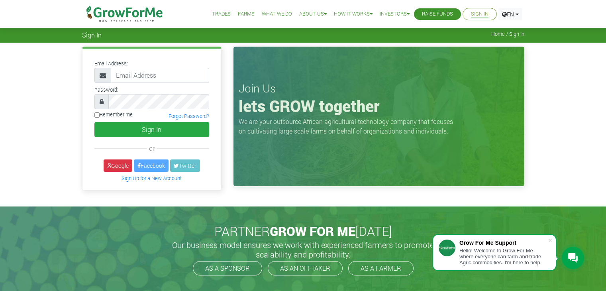 This screenshot has height=291, width=606. Describe the element at coordinates (246, 14) in the screenshot. I see `a: Farms` at that location.